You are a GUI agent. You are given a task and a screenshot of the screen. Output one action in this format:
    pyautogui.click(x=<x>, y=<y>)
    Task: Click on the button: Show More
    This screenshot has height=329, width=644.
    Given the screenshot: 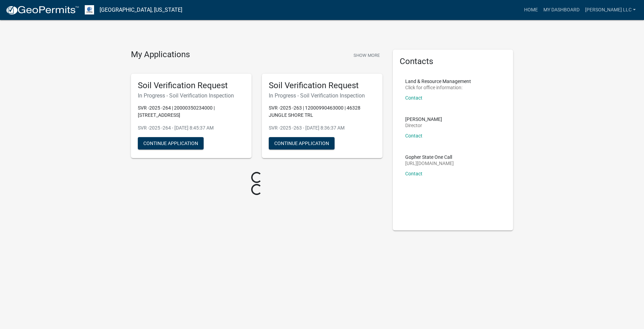 What is the action you would take?
    pyautogui.click(x=367, y=55)
    